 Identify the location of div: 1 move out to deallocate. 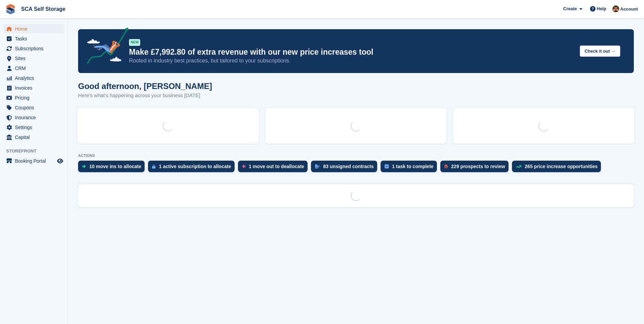
(276, 167).